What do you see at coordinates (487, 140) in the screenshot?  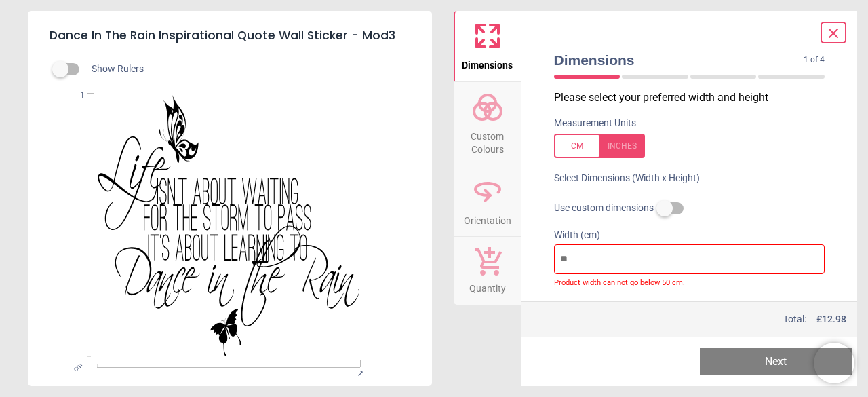 I see `span: Custom Colours` at bounding box center [487, 140].